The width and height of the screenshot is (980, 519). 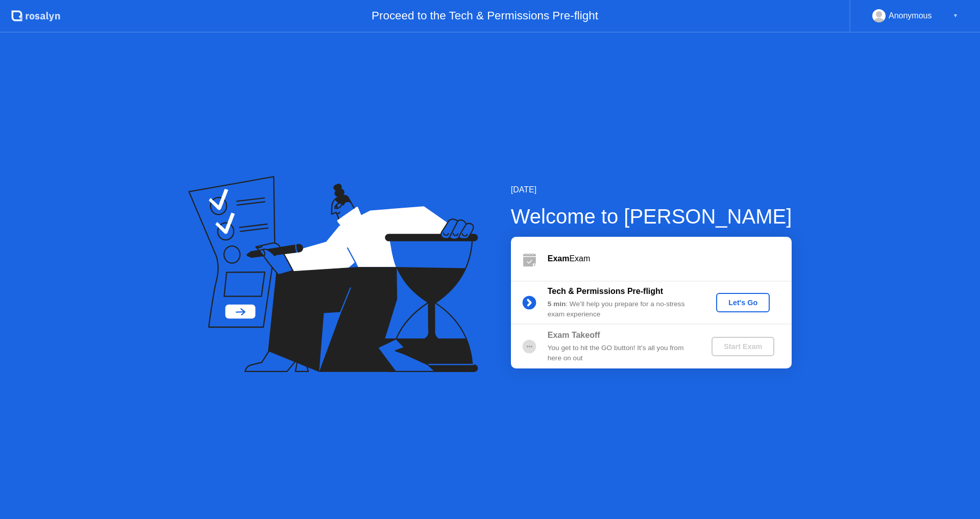 What do you see at coordinates (605, 291) in the screenshot?
I see `b: Tech & Permissions Pre-flight` at bounding box center [605, 291].